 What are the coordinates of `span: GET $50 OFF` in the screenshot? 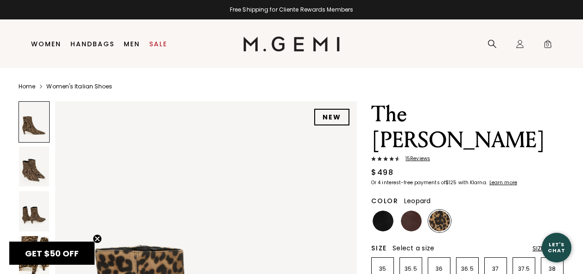 It's located at (52, 254).